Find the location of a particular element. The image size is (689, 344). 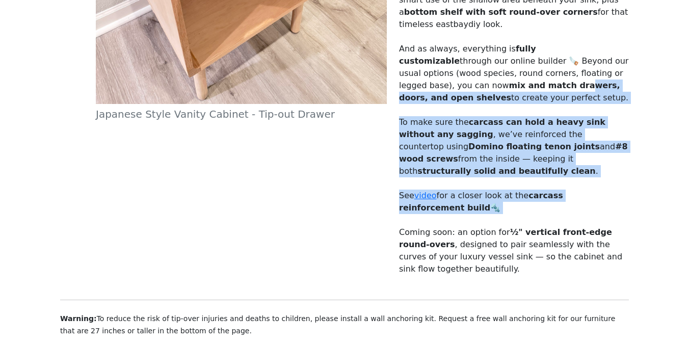

small: To reduce the risk of tip-over injuries and deaths to children, please install a wall anchoring k... is located at coordinates (337, 324).